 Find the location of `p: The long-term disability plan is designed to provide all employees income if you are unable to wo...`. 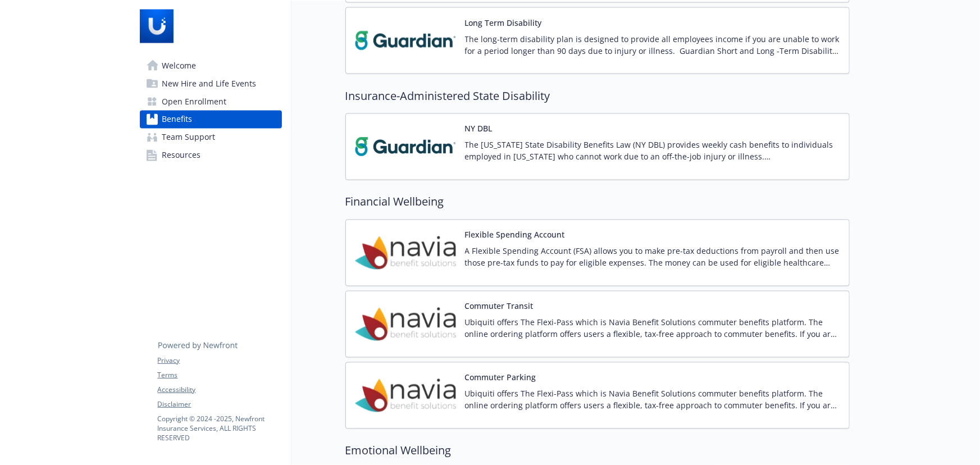

p: The long-term disability plan is designed to provide all employees income if you are unable to wo... is located at coordinates (653, 45).